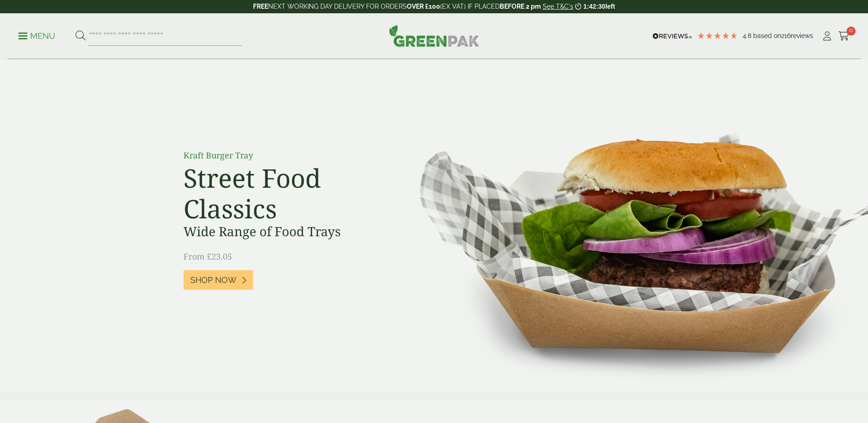 The image size is (868, 423). What do you see at coordinates (827, 36) in the screenshot?
I see `i: My Account` at bounding box center [827, 36].